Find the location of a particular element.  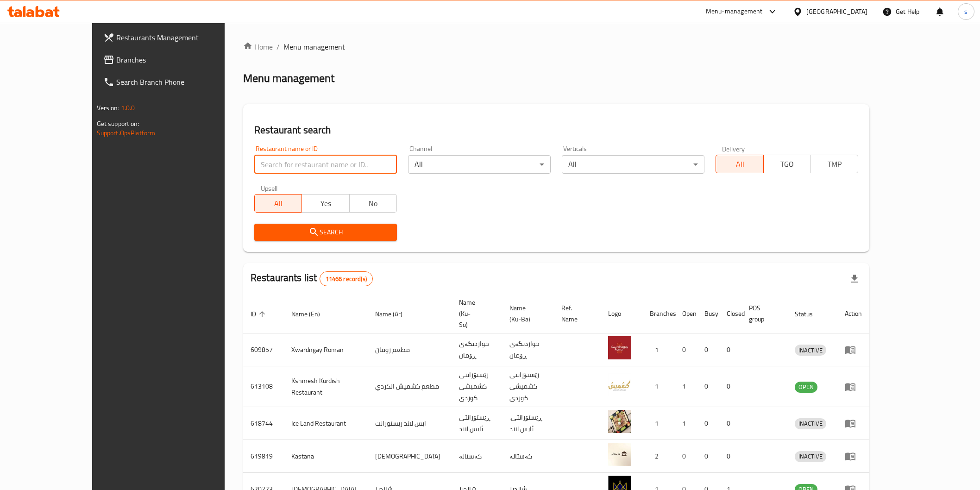

td: رێستۆرانتی کشمیشى كوردى is located at coordinates (528, 387).